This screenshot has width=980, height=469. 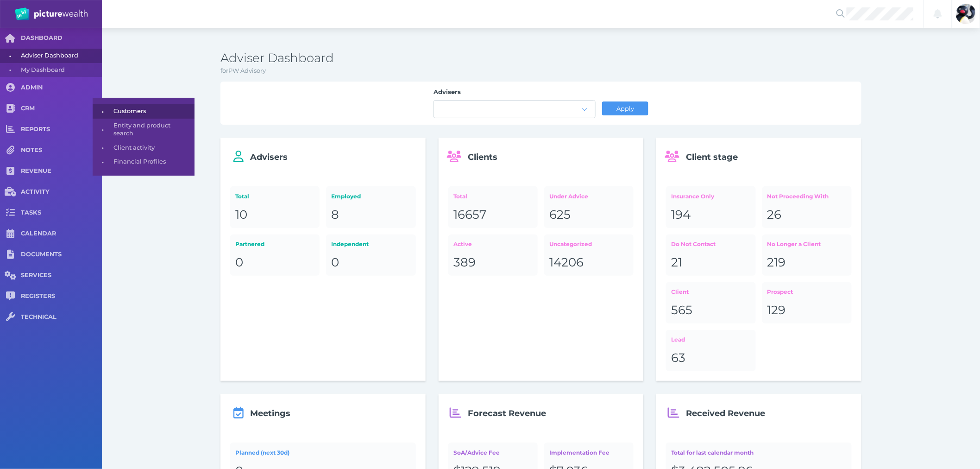 What do you see at coordinates (61, 275) in the screenshot?
I see `span: SERVICES` at bounding box center [61, 275].